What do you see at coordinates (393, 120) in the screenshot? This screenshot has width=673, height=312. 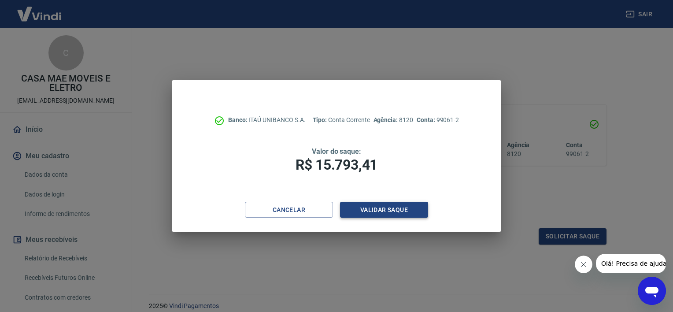 I see `p: 8120` at bounding box center [393, 120].